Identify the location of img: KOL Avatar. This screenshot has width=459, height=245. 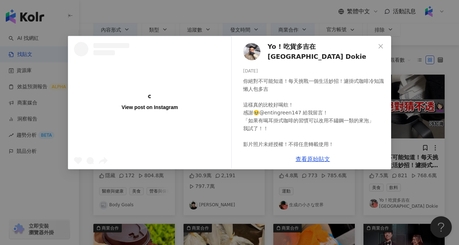
(252, 52).